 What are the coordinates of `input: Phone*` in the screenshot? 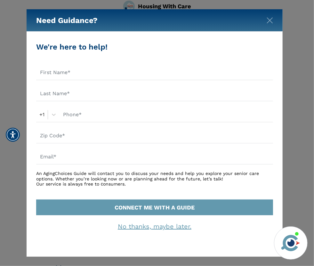 It's located at (166, 115).